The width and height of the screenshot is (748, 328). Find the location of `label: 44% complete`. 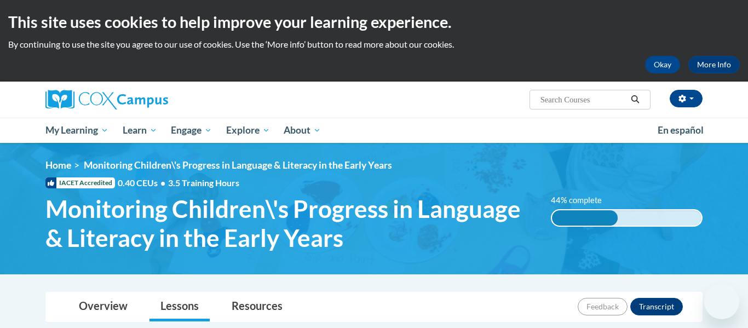

label: 44% complete is located at coordinates (582, 200).